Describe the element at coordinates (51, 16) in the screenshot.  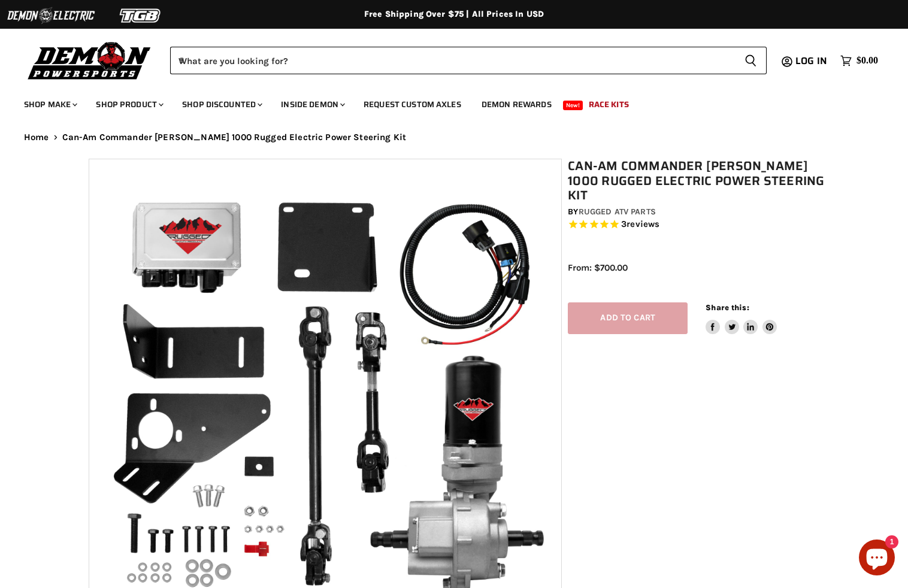
I see `img: Demon Electric Logo 2` at that location.